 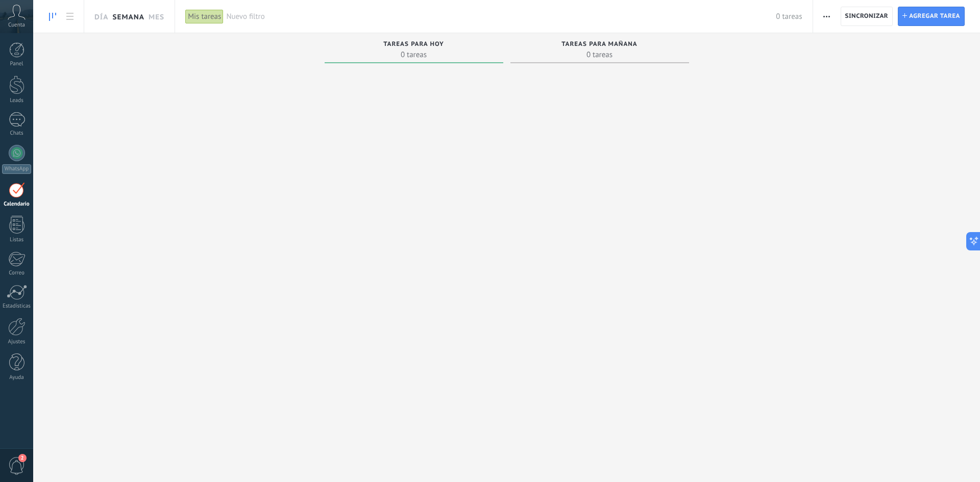 I want to click on button: Agregar tarea, so click(x=931, y=16).